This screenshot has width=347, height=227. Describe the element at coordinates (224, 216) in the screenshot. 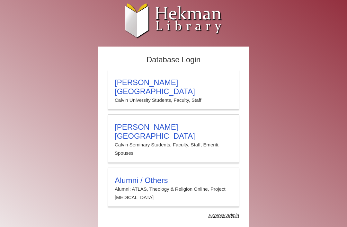

I see `dfn: Use Alumni login` at that location.